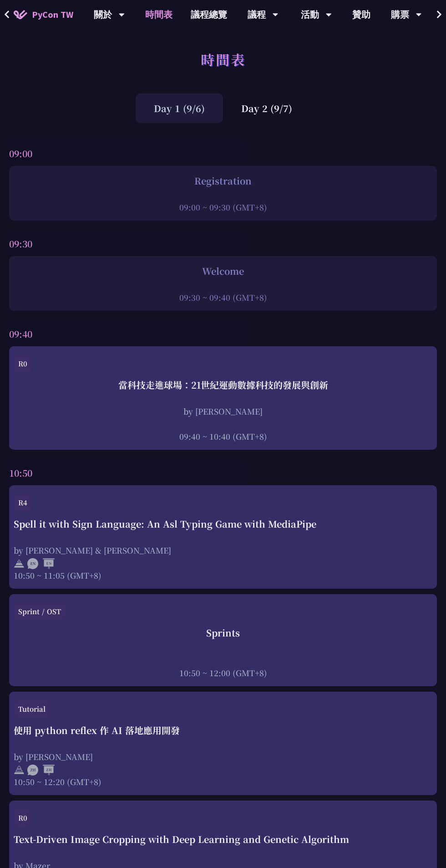 Image resolution: width=446 pixels, height=868 pixels. What do you see at coordinates (223, 575) in the screenshot?
I see `div: 10:50 ~ 11:05 (GMT+8)` at bounding box center [223, 575].